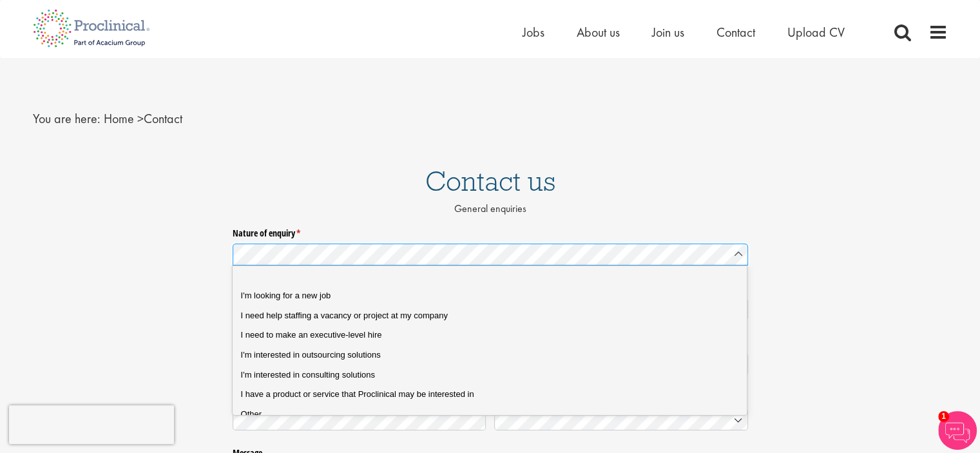  What do you see at coordinates (668, 32) in the screenshot?
I see `a: Join us` at bounding box center [668, 32].